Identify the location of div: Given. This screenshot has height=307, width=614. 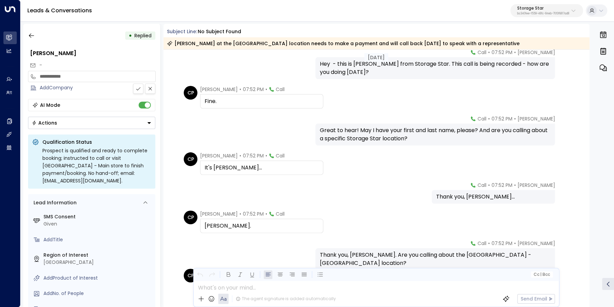
(98, 224).